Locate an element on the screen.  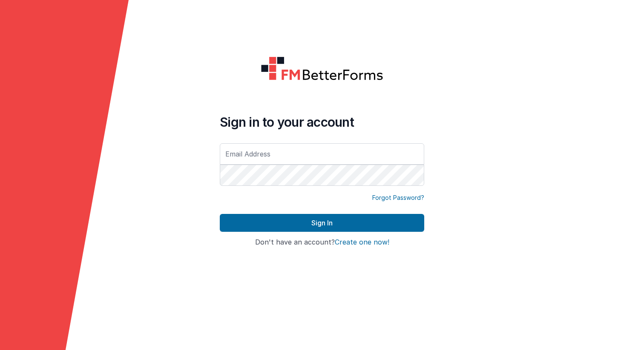
h4: Don't have an account? is located at coordinates (322, 243).